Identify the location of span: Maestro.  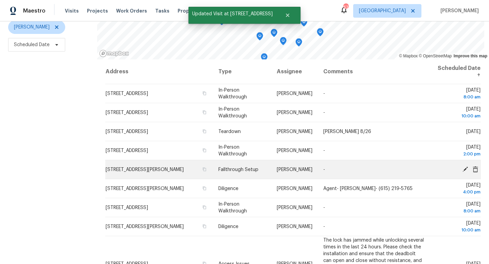
(34, 11).